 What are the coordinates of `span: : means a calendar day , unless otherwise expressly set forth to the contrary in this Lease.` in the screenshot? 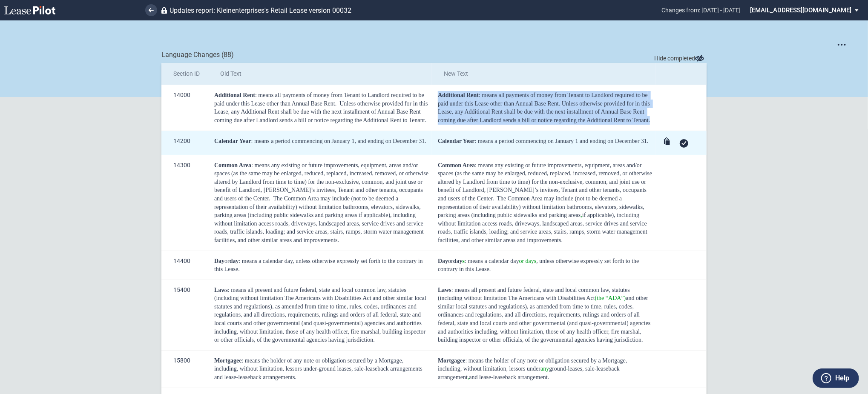 It's located at (539, 266).